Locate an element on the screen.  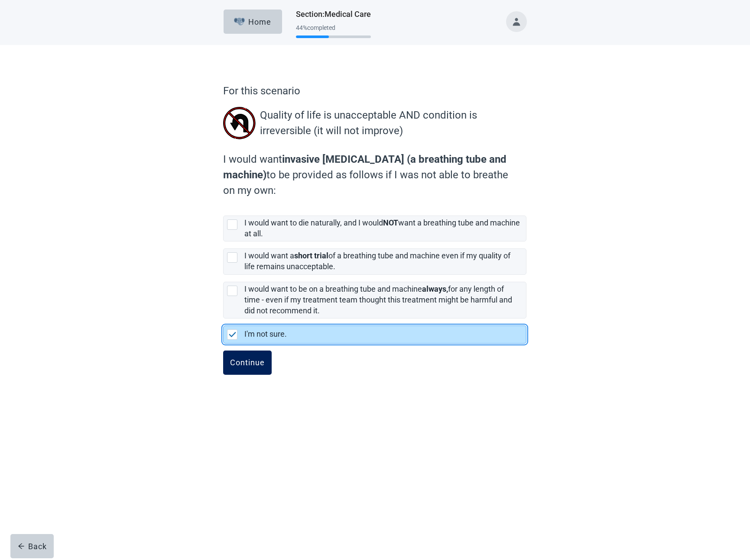
div: Home is located at coordinates (253, 22).